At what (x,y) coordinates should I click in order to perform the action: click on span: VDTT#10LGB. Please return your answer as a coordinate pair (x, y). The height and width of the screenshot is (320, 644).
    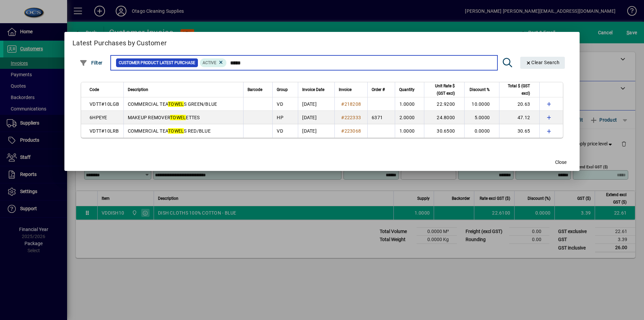
    Looking at the image, I should click on (104, 104).